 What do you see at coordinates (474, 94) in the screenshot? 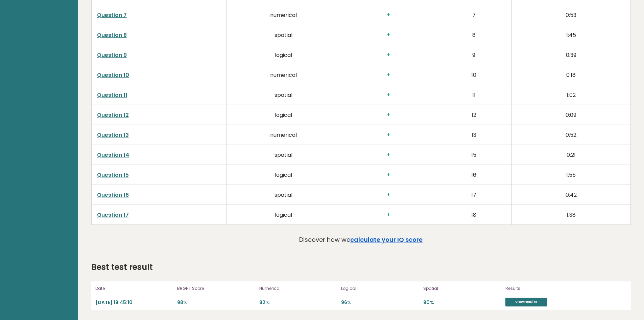
I see `td: 11` at bounding box center [474, 94].